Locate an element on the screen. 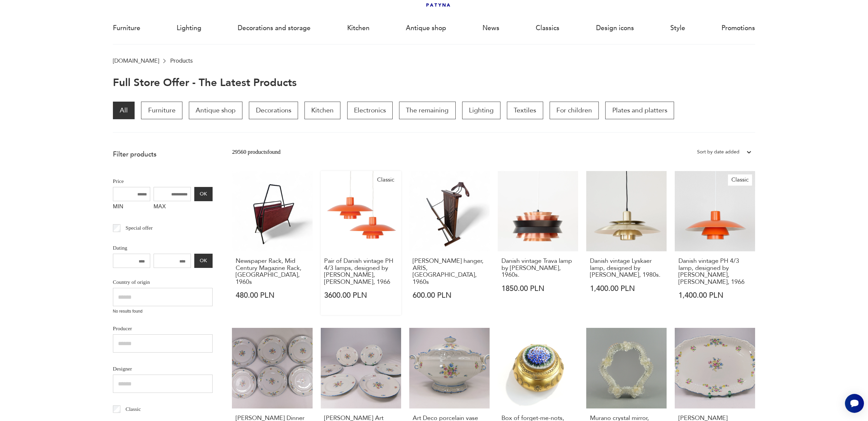 The image size is (868, 421). a: Style is located at coordinates (677, 28).